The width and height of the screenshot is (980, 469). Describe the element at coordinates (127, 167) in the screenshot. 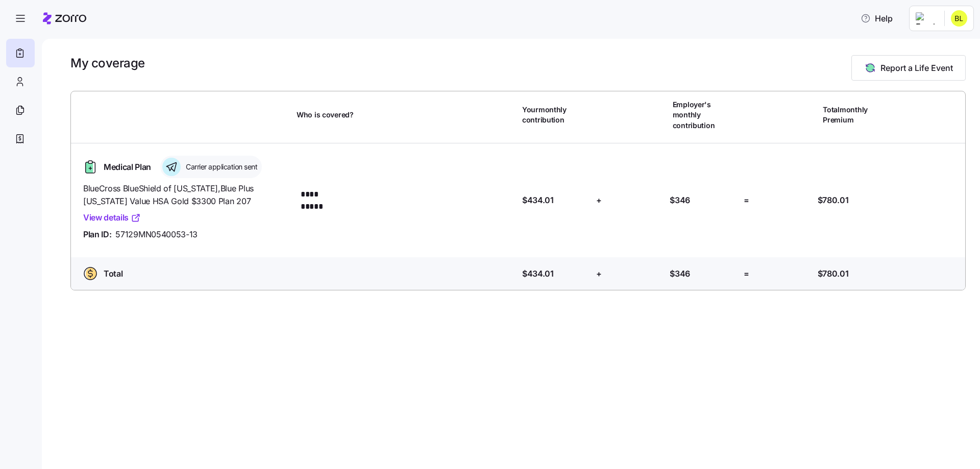

I see `span: Medical Plan` at that location.